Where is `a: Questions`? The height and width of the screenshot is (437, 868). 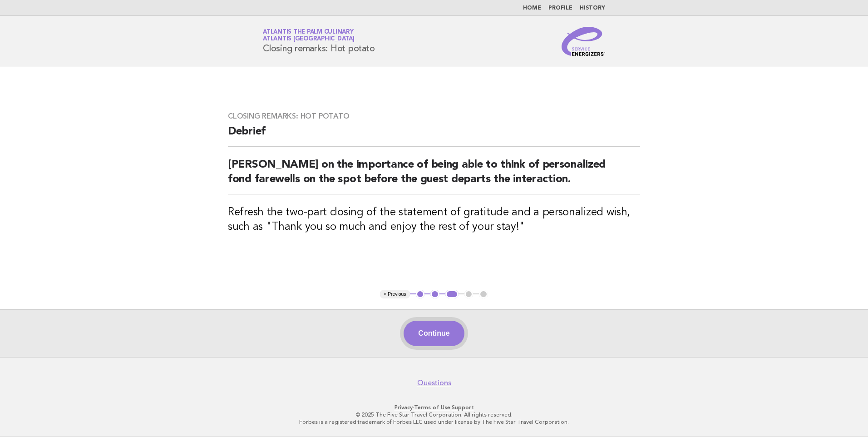
a: Questions is located at coordinates (434, 383).